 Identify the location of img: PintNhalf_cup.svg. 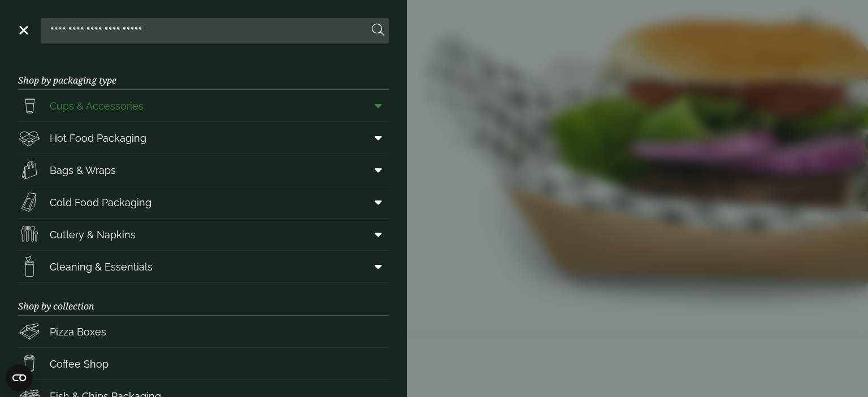
(30, 106).